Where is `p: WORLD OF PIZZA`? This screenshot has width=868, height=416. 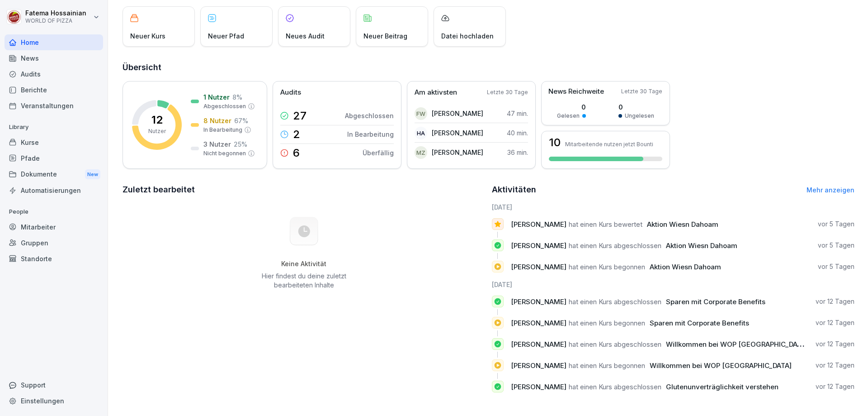
p: WORLD OF PIZZA is located at coordinates (56, 21).